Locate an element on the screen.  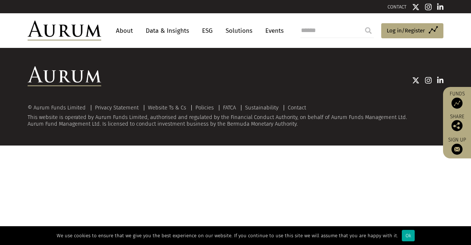
a: Log in/Register is located at coordinates (412, 31).